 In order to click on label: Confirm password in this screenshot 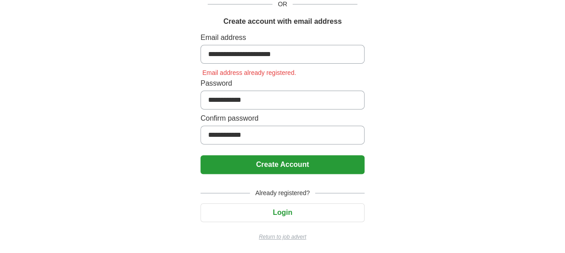, I will do `click(282, 119)`.